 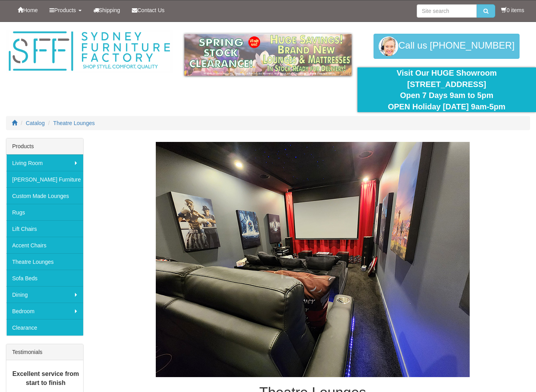 What do you see at coordinates (109, 10) in the screenshot?
I see `span: Shipping` at bounding box center [109, 10].